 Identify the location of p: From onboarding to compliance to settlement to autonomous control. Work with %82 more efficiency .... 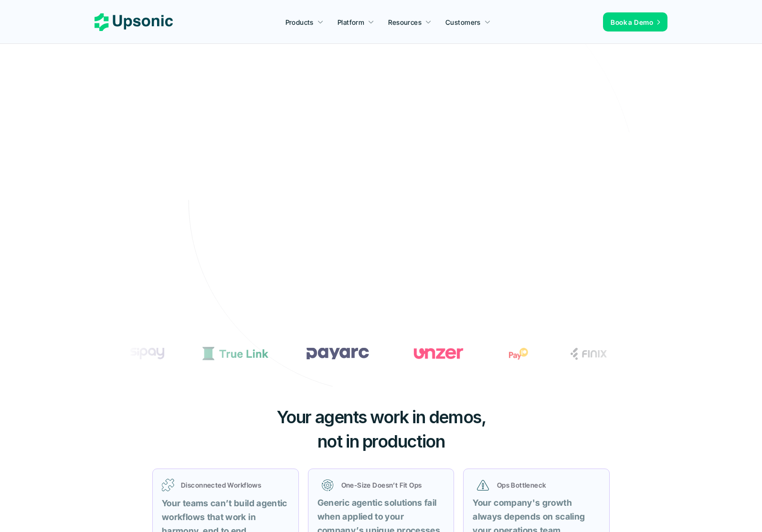
(381, 182).